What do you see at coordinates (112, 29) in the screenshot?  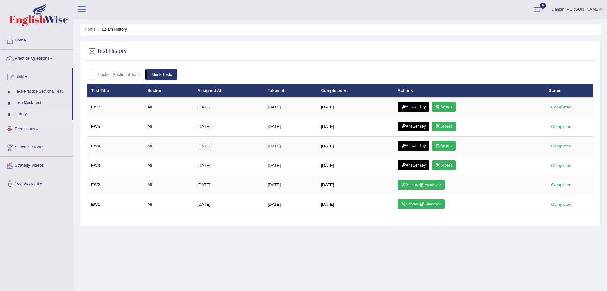 I see `li: Exam History` at bounding box center [112, 29].